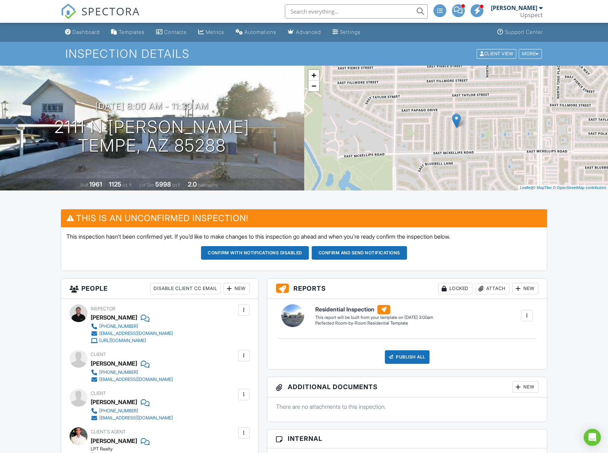 This screenshot has height=453, width=608. What do you see at coordinates (308, 32) in the screenshot?
I see `div: Advanced` at bounding box center [308, 32].